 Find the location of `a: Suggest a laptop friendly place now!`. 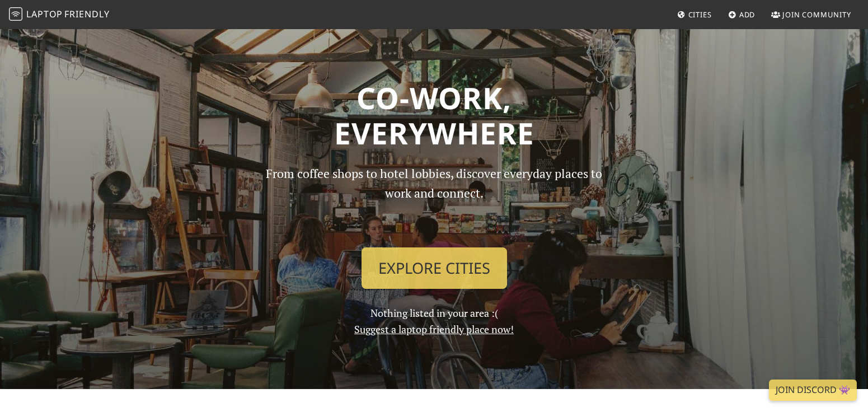

a: Suggest a laptop friendly place now! is located at coordinates (434, 329).